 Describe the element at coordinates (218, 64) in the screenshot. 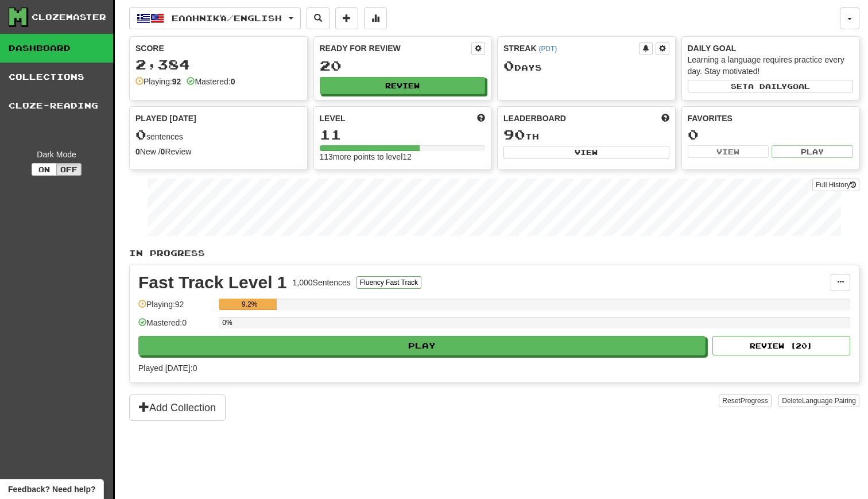

I see `div: 2,384` at that location.